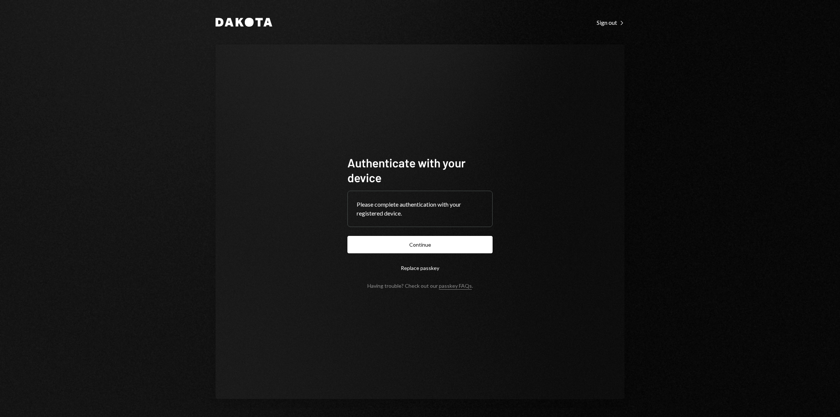 Image resolution: width=840 pixels, height=417 pixels. Describe the element at coordinates (420, 268) in the screenshot. I see `button: Replace passkey` at that location.